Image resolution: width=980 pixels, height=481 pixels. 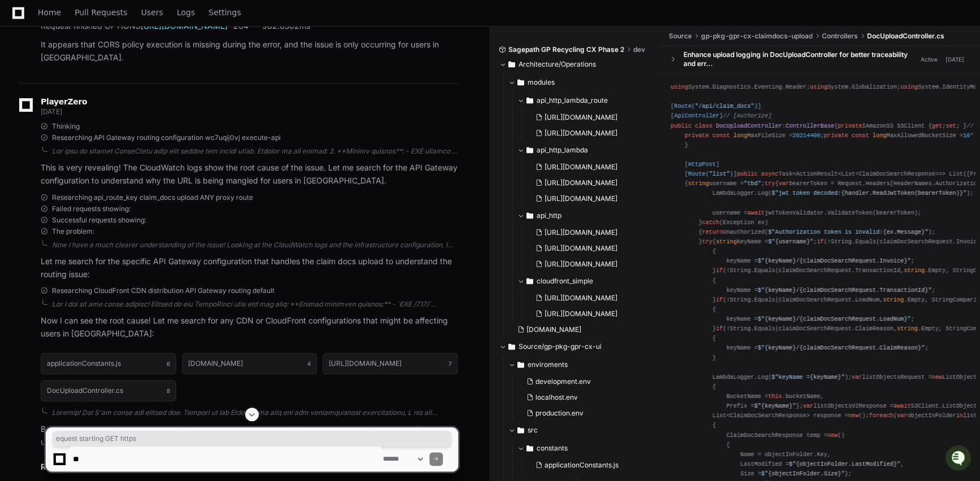 I want to click on span: Researching API Gateway routing configuration wc7uqij0vj execute-api, so click(x=166, y=138).